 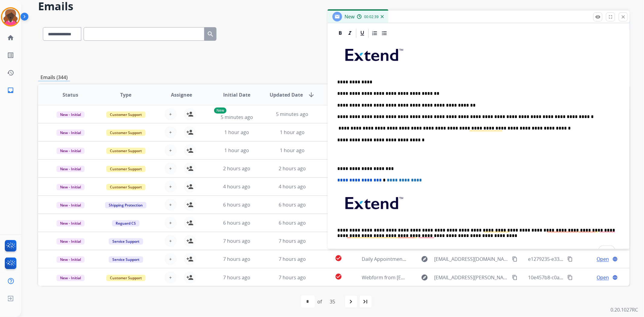 I want to click on mat-icon: search, so click(x=210, y=34).